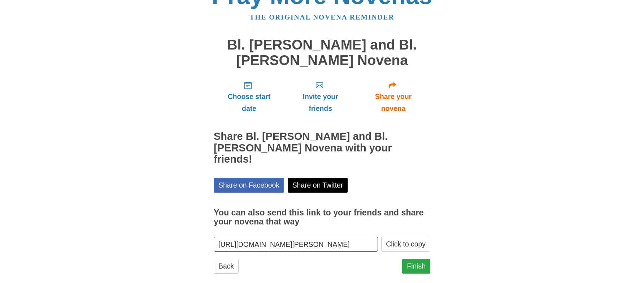 This screenshot has width=644, height=283. Describe the element at coordinates (318, 185) in the screenshot. I see `a: Share on Twitter` at that location.